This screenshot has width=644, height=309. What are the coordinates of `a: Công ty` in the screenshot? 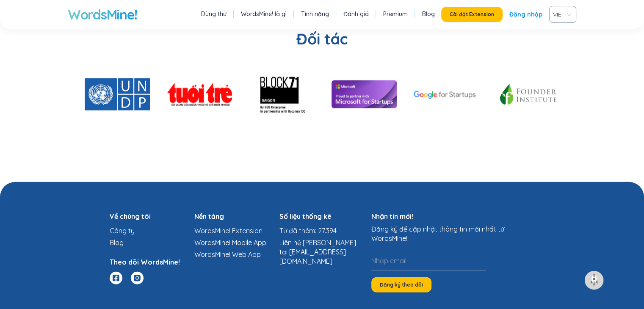 It's located at (122, 231).